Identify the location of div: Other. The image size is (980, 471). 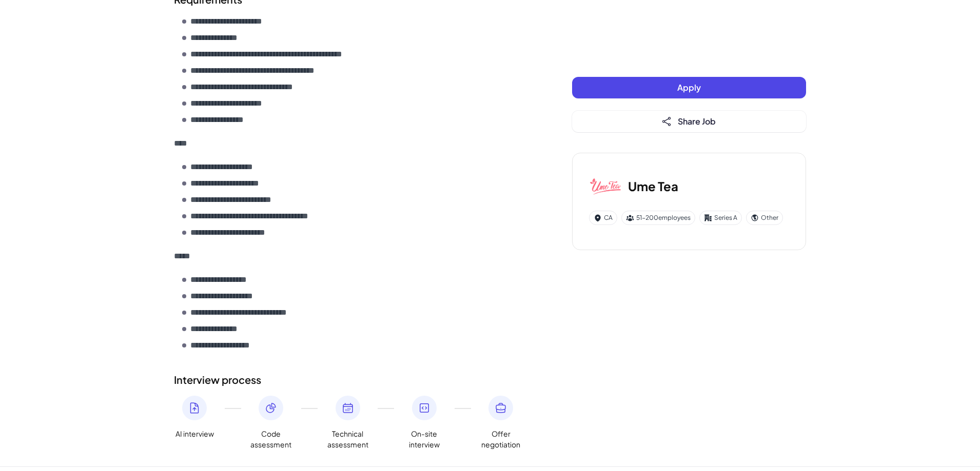
(765, 218).